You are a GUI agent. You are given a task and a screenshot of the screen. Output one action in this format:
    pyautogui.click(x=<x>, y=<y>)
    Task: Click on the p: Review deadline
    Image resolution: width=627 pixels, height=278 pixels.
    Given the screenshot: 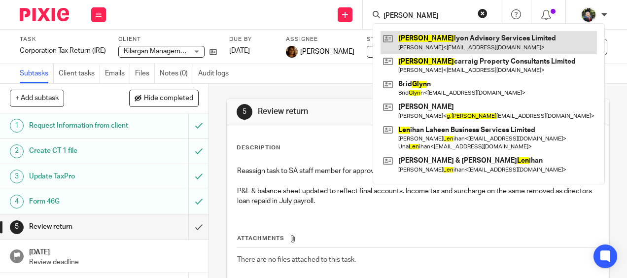 What is the action you would take?
    pyautogui.click(x=114, y=262)
    